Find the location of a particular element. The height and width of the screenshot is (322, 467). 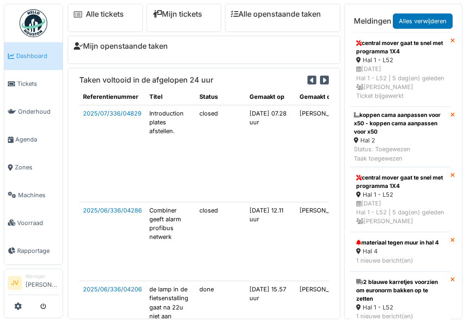

a: Mijn openstaande taken is located at coordinates (120, 46).